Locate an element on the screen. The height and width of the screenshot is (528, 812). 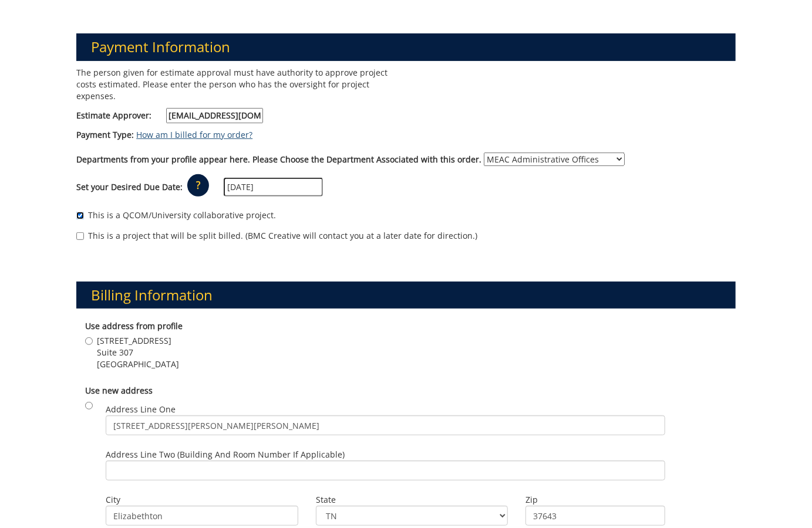
label: Set your Desired Due Date: is located at coordinates (129, 188).